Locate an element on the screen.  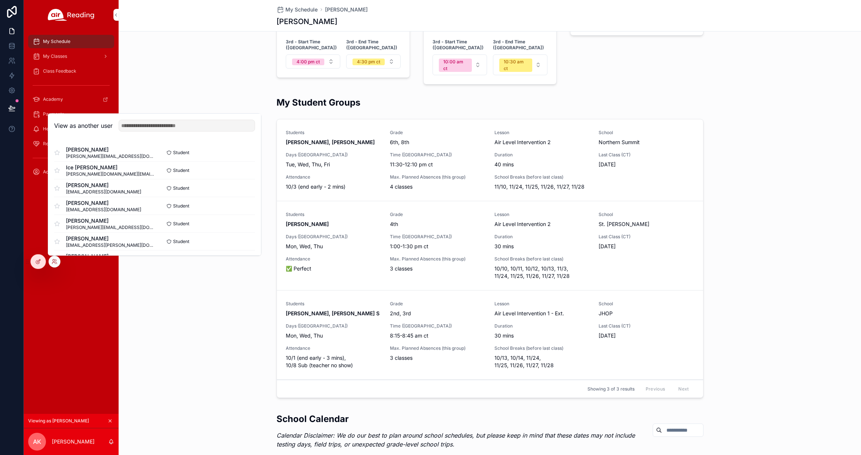
span: 30 mins is located at coordinates (542, 246).